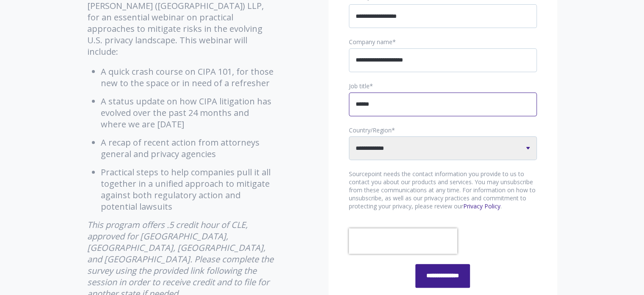 The image size is (644, 295). Describe the element at coordinates (482, 205) in the screenshot. I see `a: Privacy Policy` at that location.